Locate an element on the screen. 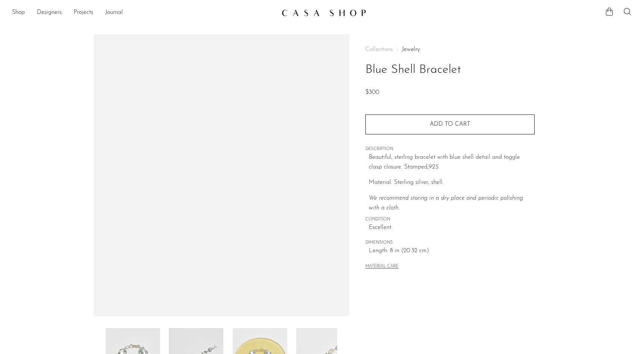 The width and height of the screenshot is (644, 354). nav: Breadcrumbs is located at coordinates (450, 49).